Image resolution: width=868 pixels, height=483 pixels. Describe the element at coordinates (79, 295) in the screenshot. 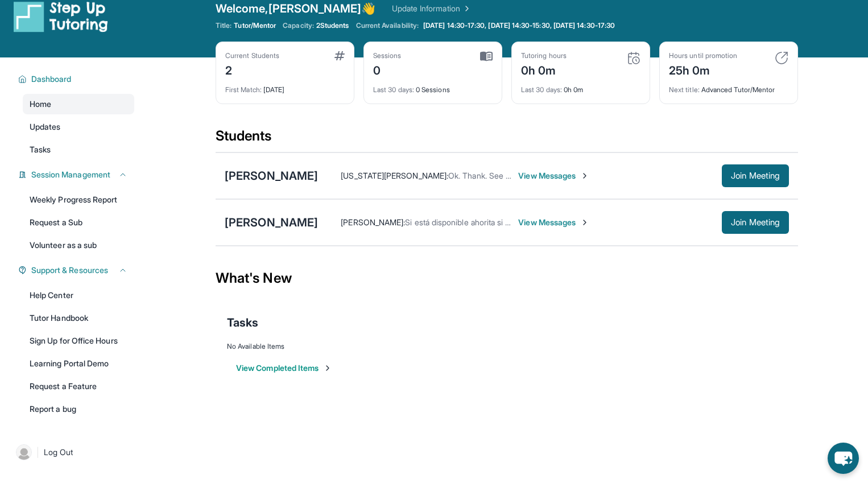

I see `a: Help Center` at that location.